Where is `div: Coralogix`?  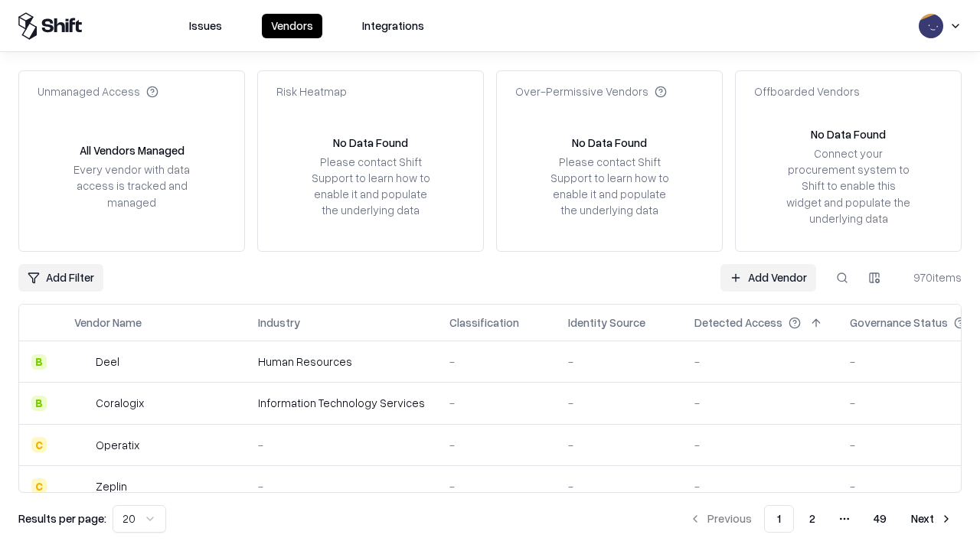 div: Coralogix is located at coordinates (120, 402).